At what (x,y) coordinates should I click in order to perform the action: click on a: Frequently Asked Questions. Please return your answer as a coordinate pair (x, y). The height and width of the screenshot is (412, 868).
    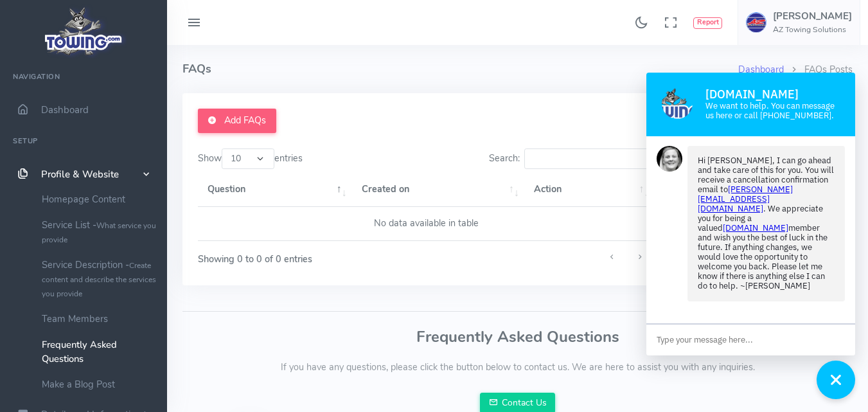
    Looking at the image, I should click on (100, 351).